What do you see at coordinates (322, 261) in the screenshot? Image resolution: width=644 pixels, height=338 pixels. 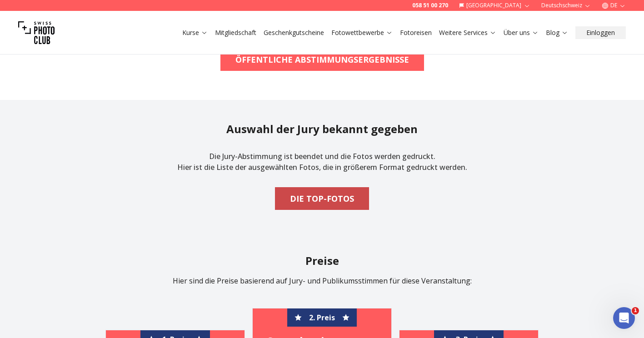 I see `h2: Preise` at bounding box center [322, 261].